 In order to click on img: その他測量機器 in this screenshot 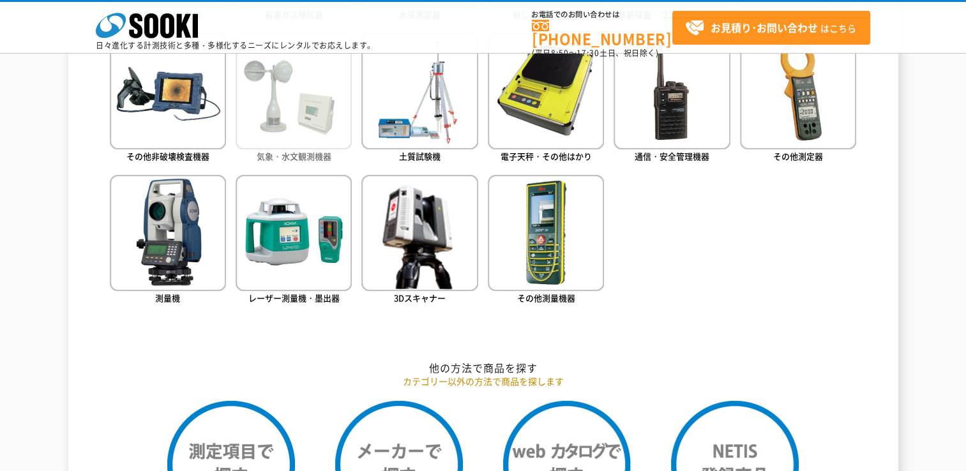, I will do `click(546, 233)`.